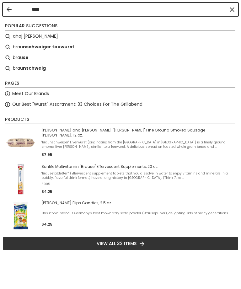 This screenshot has width=241, height=289. What do you see at coordinates (120, 120) in the screenshot?
I see `li: Products` at bounding box center [120, 120].